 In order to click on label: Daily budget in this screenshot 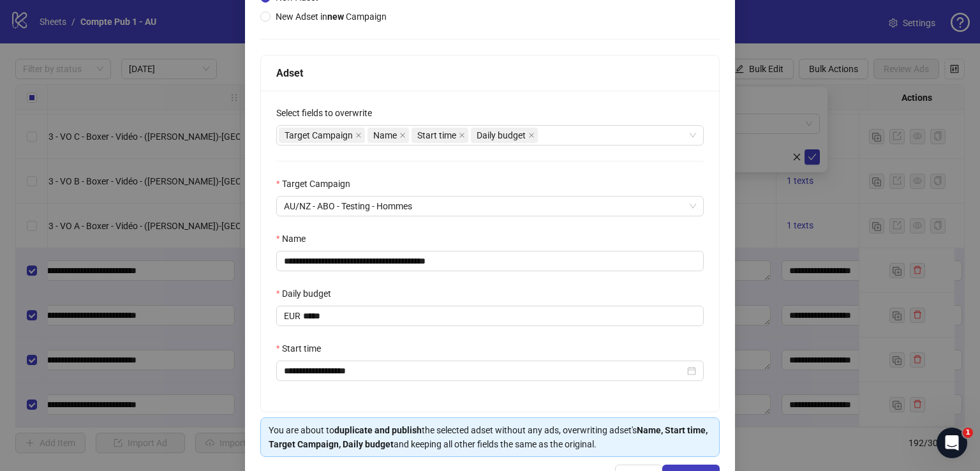, I will do `click(308, 294)`.